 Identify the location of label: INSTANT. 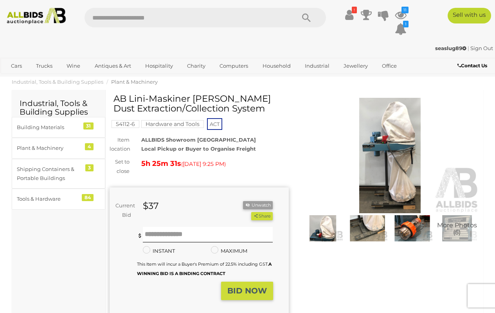
(159, 251).